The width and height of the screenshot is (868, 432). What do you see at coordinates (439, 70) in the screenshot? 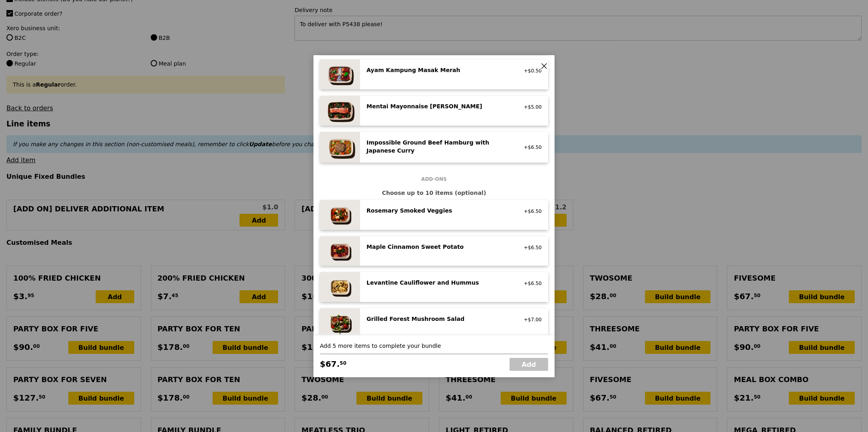
I see `div: Ayam Kampung Masak Merah` at bounding box center [439, 70].